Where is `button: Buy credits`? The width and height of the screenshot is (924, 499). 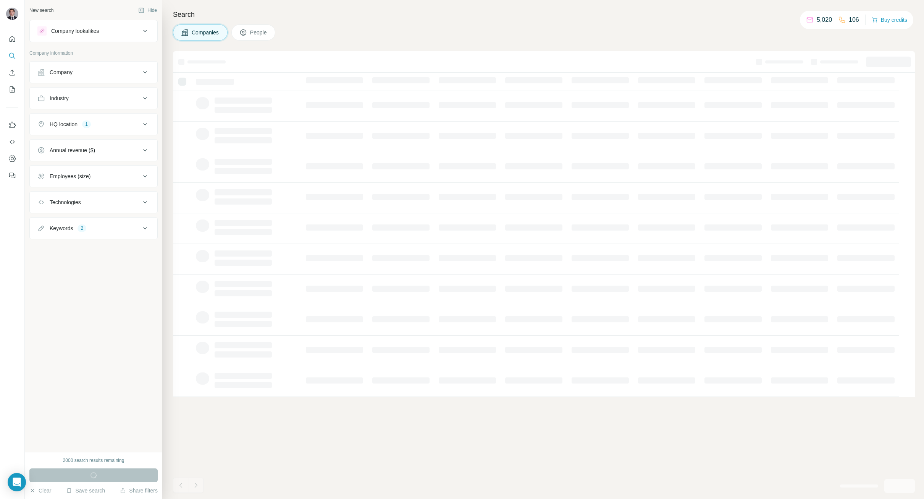
button: Buy credits is located at coordinates (890, 20).